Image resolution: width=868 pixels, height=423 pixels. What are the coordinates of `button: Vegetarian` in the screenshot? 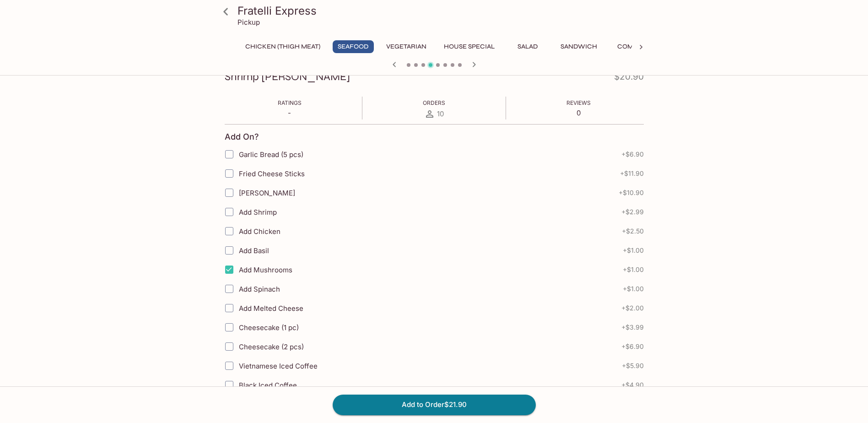 It's located at (406, 46).